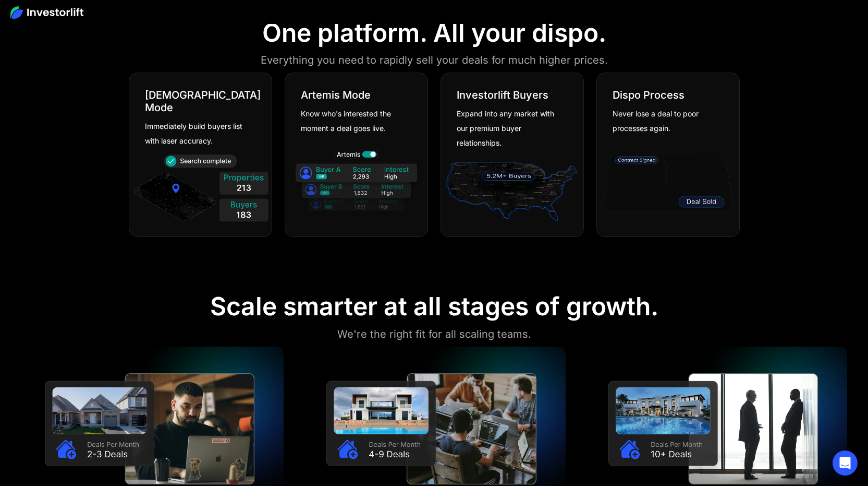 The height and width of the screenshot is (486, 868). Describe the element at coordinates (336, 95) in the screenshot. I see `div: Artemis Mode` at that location.